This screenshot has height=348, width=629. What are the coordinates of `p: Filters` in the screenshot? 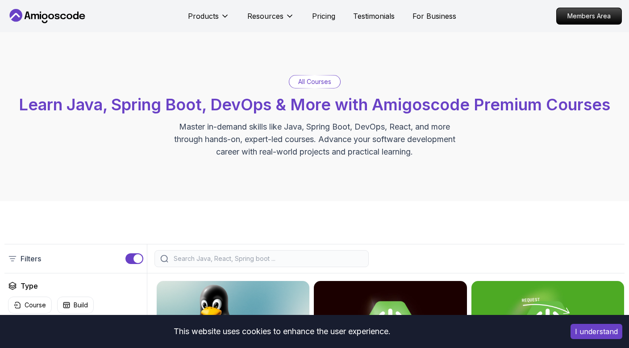 It's located at (31, 259).